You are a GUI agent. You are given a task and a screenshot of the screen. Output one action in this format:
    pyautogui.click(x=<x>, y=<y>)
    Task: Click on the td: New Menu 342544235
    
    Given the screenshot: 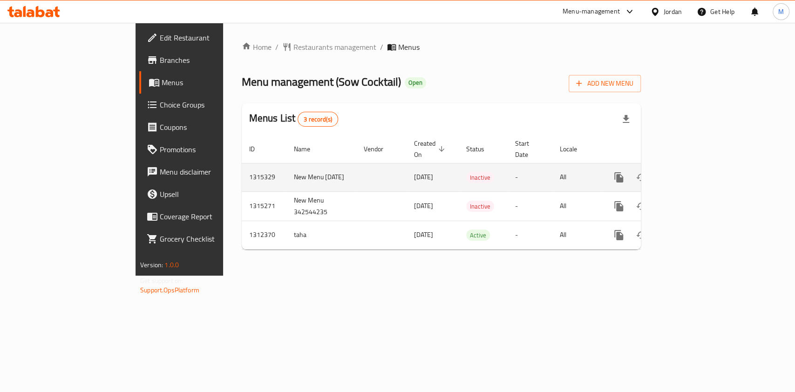 What is the action you would take?
    pyautogui.click(x=321, y=206)
    